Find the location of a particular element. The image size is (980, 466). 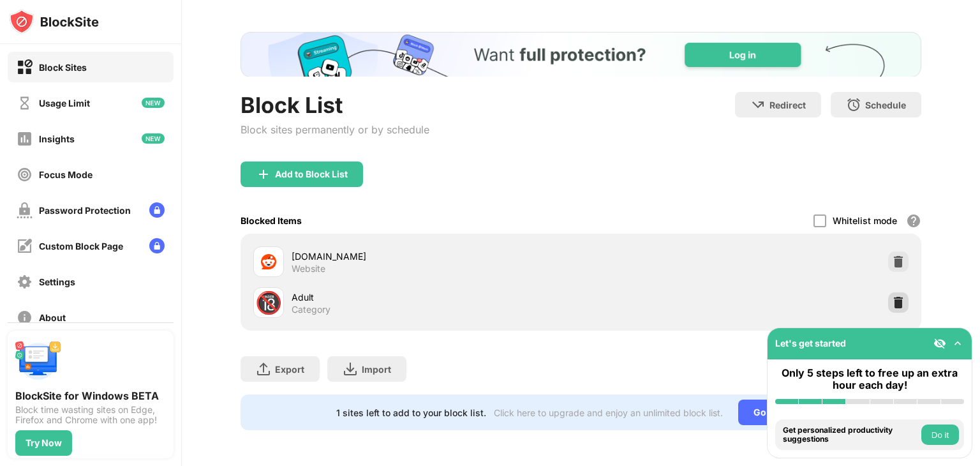

img: logo-blocksite.svg is located at coordinates (53, 22).